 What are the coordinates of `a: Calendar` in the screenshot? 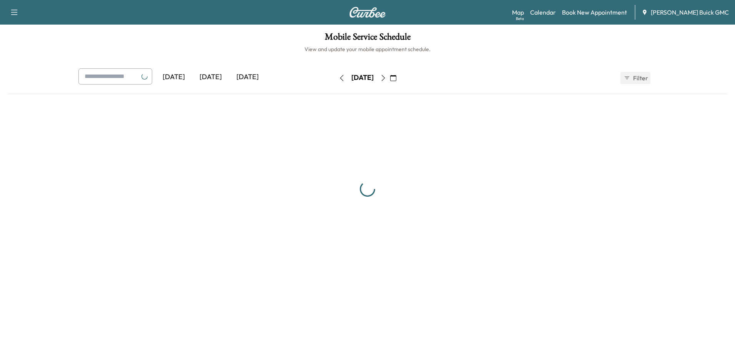 It's located at (542, 12).